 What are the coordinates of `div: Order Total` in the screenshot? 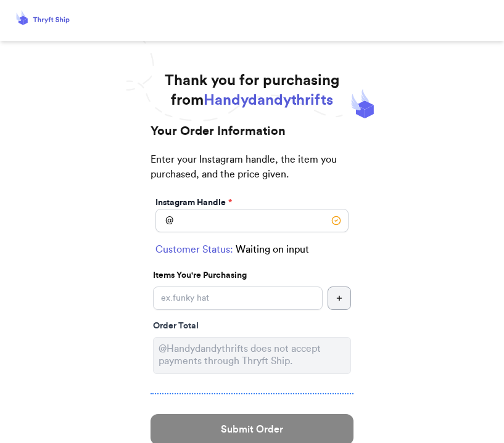 It's located at (252, 326).